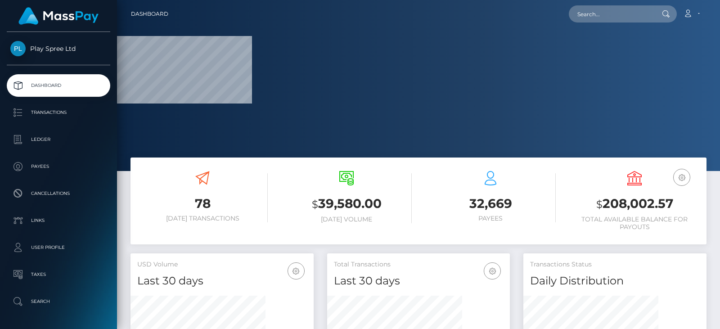  Describe the element at coordinates (59, 16) in the screenshot. I see `img: MassPay Logo` at that location.